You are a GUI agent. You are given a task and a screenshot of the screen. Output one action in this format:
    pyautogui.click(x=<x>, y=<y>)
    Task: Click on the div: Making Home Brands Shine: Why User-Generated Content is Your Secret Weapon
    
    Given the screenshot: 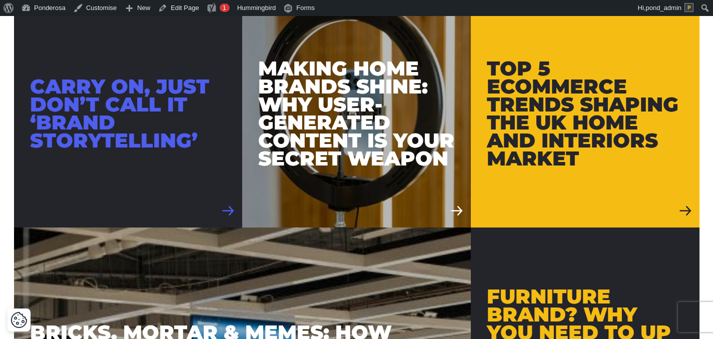 What is the action you would take?
    pyautogui.click(x=356, y=114)
    